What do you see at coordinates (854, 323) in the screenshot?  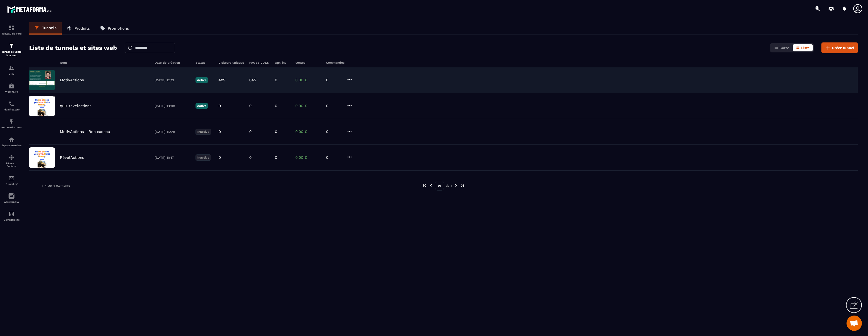 I see `div: Ouvrir le chat` at bounding box center [854, 323].